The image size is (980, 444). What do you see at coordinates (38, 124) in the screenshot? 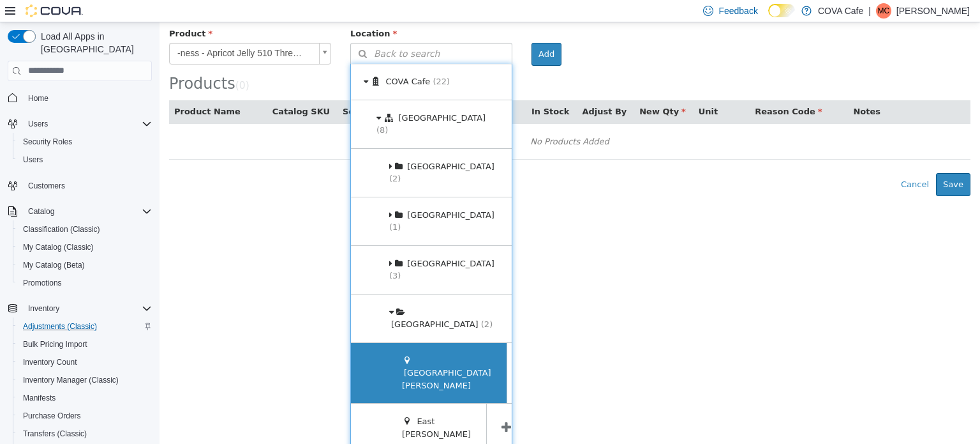
I see `span: Users` at bounding box center [38, 124].